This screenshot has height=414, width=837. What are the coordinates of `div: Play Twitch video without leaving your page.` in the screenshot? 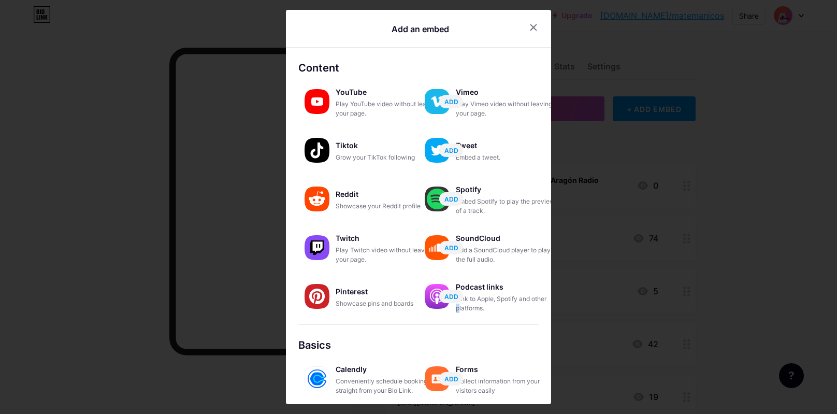 It's located at (388, 255).